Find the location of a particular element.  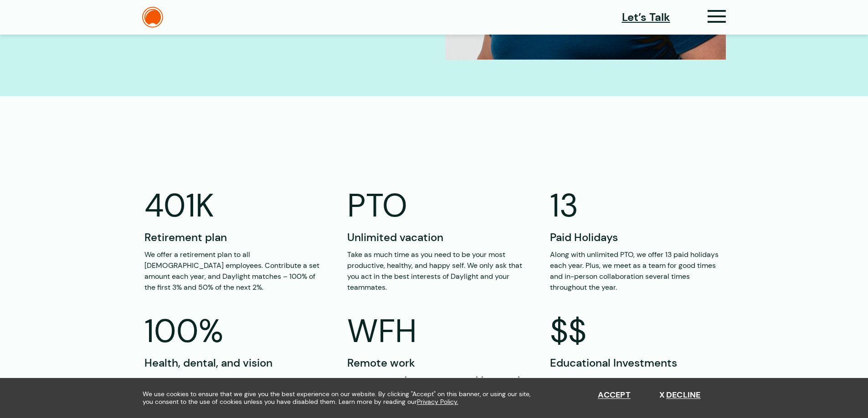

div: 401K is located at coordinates (233, 206).